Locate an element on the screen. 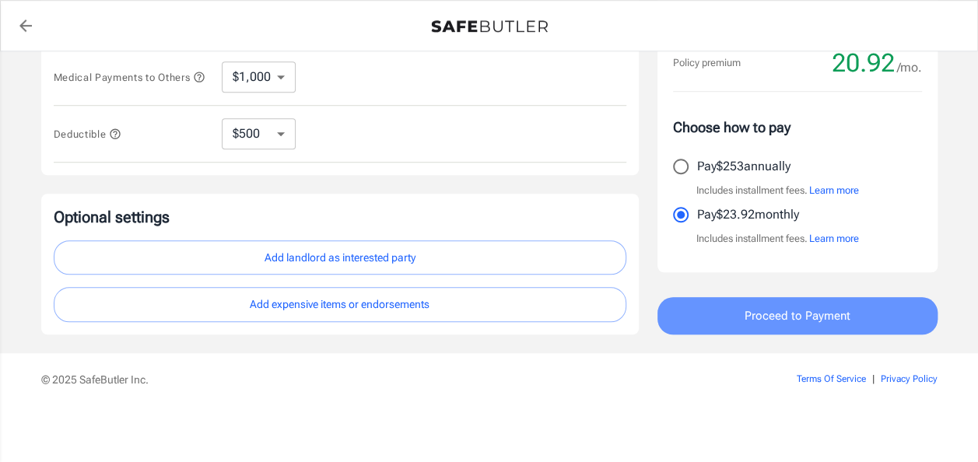 The image size is (978, 462). p: Policy premium is located at coordinates (706, 63).